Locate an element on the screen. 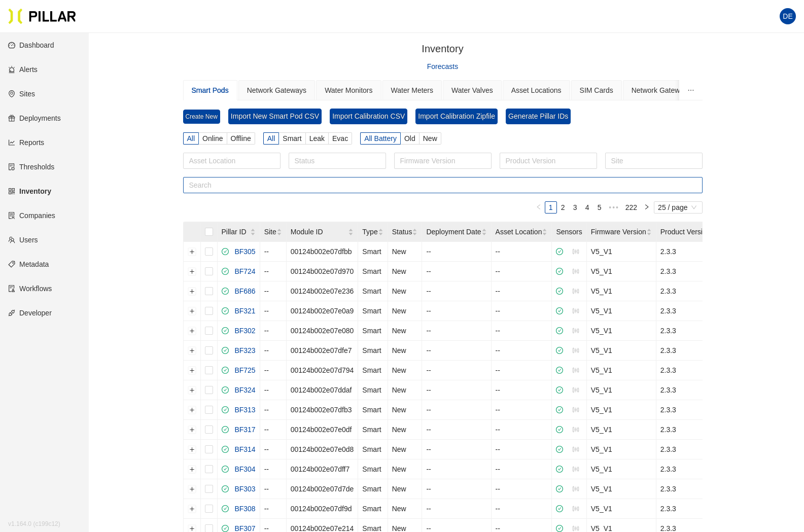  div: Network Gateway Supplies is located at coordinates (674, 90).